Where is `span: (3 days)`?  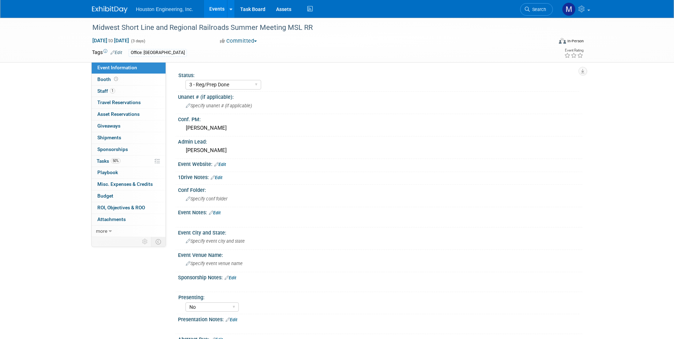 span: (3 days) is located at coordinates (138, 41).